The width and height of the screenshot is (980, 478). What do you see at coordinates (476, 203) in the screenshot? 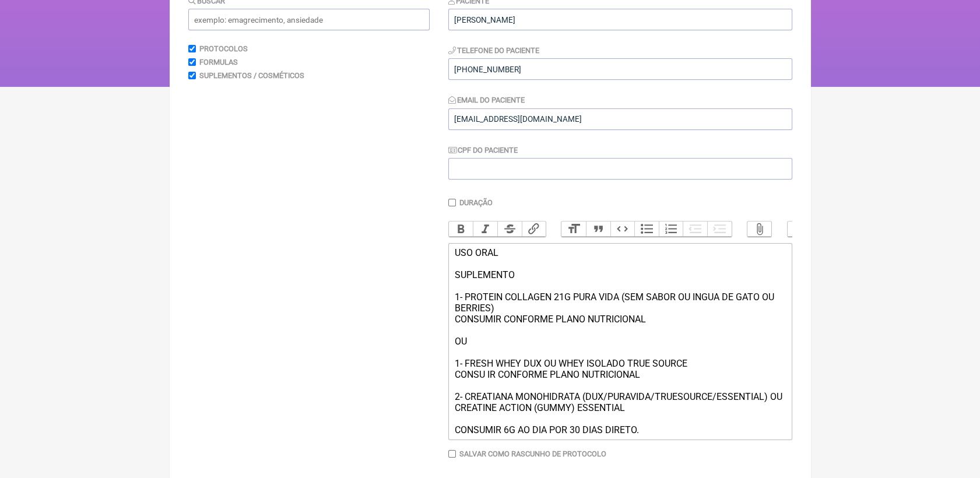
I see `label: Duração` at bounding box center [476, 203].